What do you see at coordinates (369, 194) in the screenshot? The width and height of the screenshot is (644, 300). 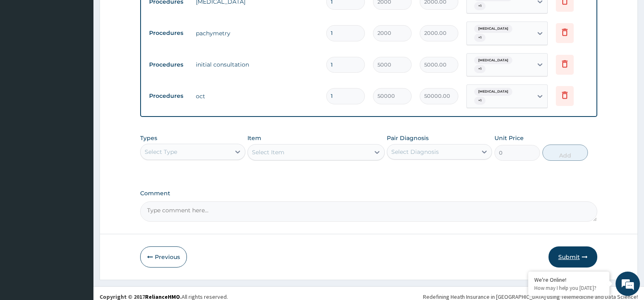 I see `label: Comment` at bounding box center [369, 194].